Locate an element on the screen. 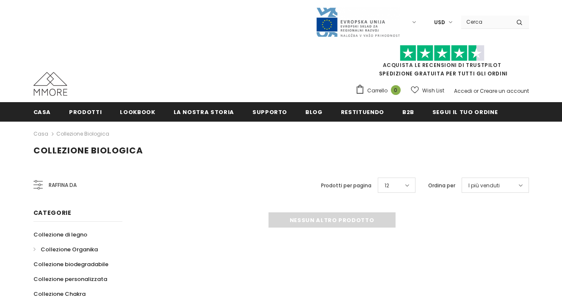  a: Javni Razpis is located at coordinates (358, 22).